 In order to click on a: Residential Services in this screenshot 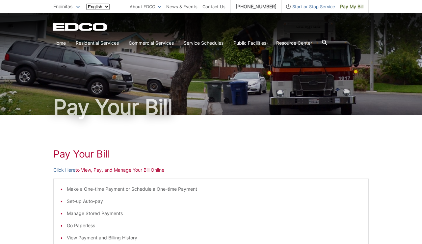, I will do `click(97, 43)`.